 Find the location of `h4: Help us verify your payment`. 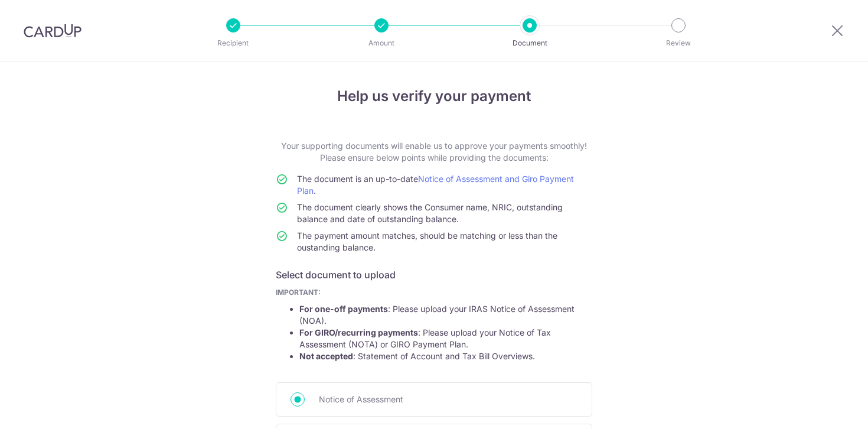

h4: Help us verify your payment is located at coordinates (434, 96).